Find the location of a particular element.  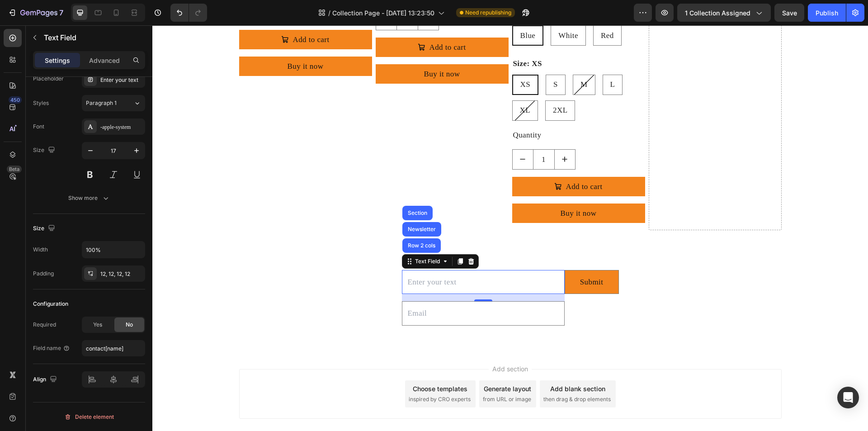

span: White is located at coordinates (416, 10).